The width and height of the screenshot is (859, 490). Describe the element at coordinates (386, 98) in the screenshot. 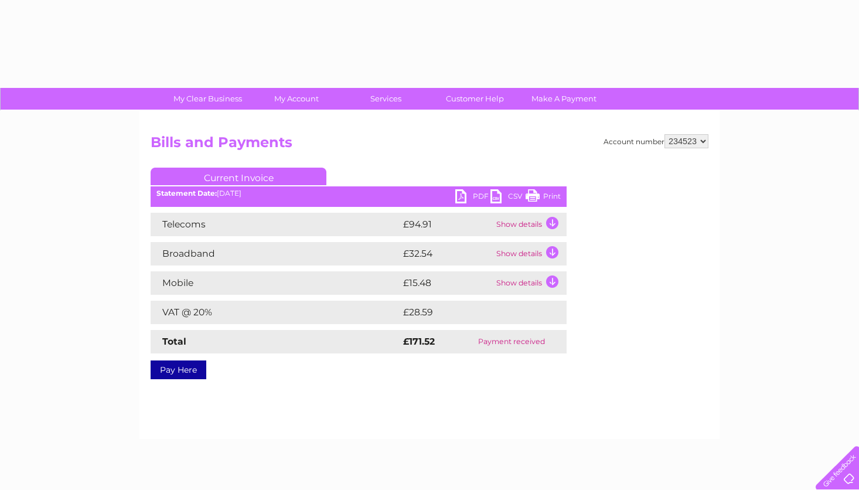

I see `a: Services` at that location.